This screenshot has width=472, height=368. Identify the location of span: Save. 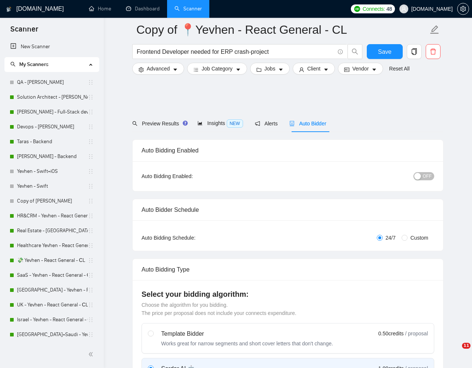
(385, 52).